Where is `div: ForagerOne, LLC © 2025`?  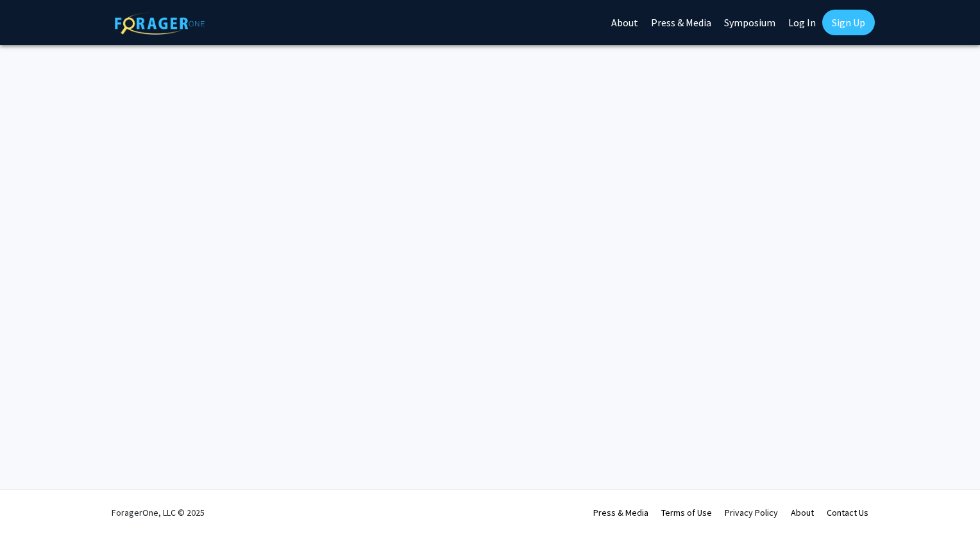
div: ForagerOne, LLC © 2025 is located at coordinates (158, 513).